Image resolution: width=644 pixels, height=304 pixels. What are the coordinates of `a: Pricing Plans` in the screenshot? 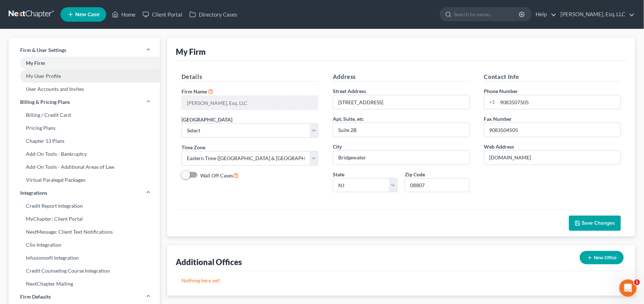 It's located at (84, 128).